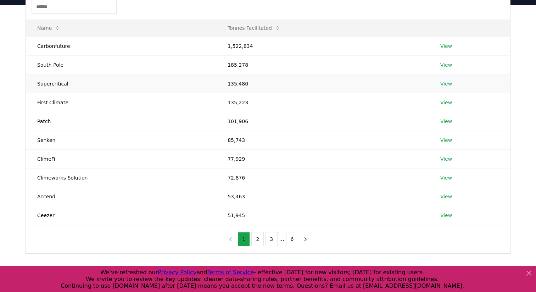 This screenshot has width=536, height=292. Describe the element at coordinates (121, 102) in the screenshot. I see `td: First Climate` at that location.